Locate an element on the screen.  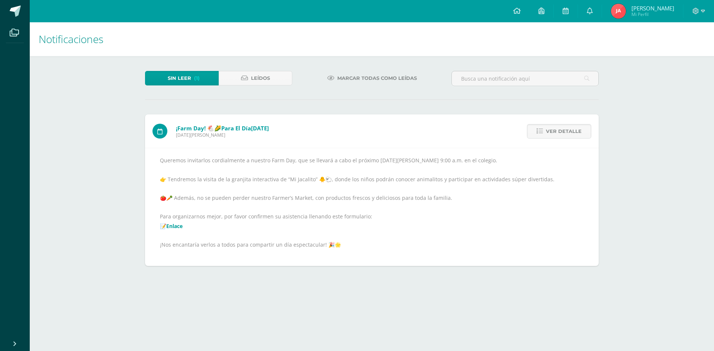
span: (1) is located at coordinates (197, 78).